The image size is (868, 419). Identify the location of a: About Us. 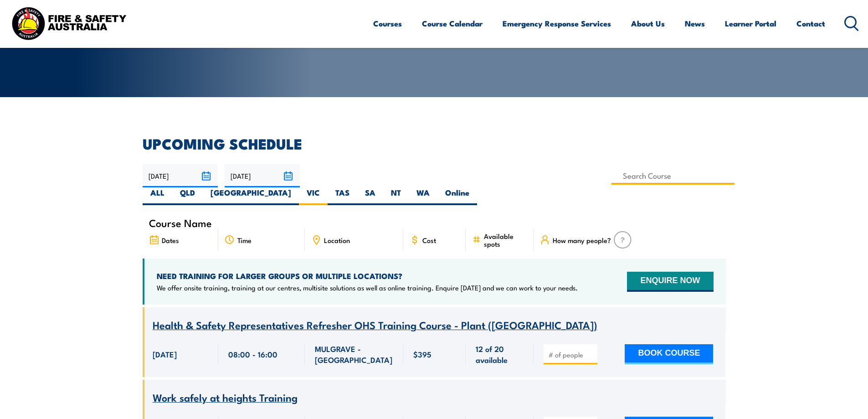
(648, 23).